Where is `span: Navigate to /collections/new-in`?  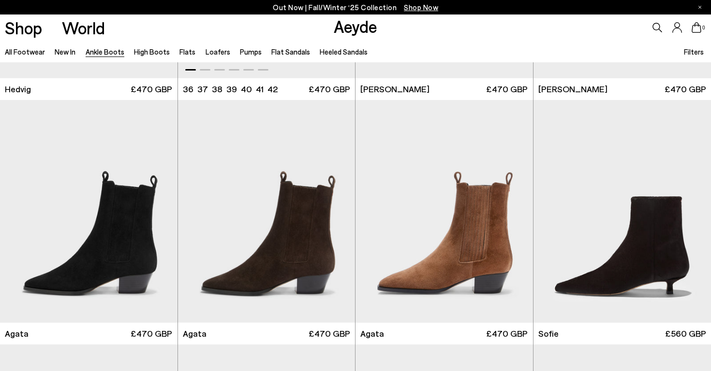
span: Navigate to /collections/new-in is located at coordinates (421, 7).